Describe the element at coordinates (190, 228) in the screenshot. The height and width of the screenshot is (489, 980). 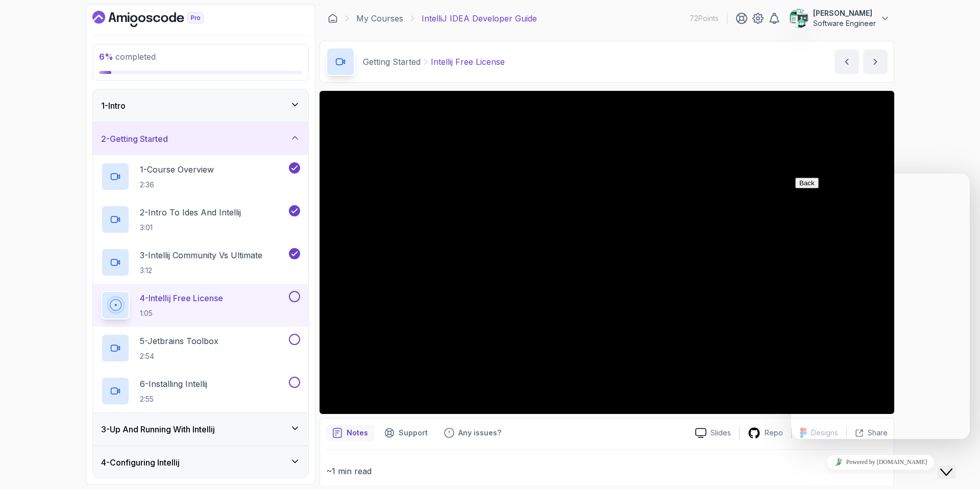
I see `p: 3:01` at that location.